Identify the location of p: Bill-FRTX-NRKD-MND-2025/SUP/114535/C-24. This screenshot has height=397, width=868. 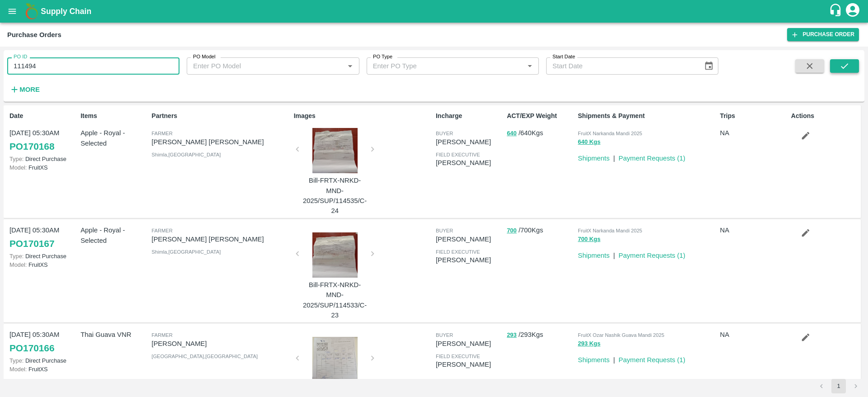
(335, 196).